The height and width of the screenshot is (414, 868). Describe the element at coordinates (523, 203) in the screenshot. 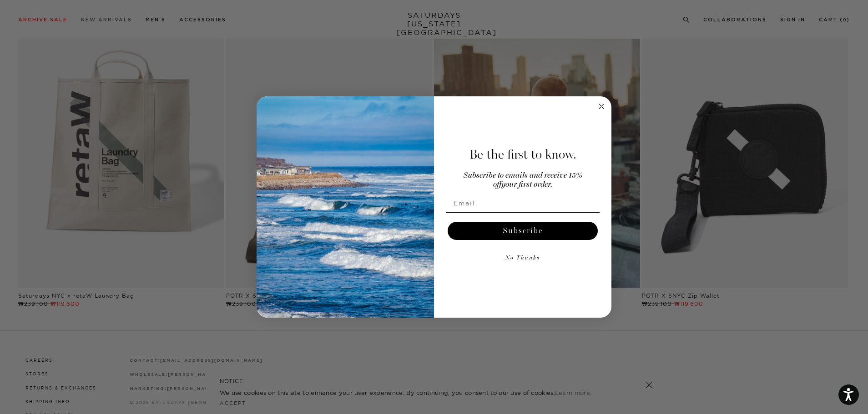

I see `input: Email` at that location.